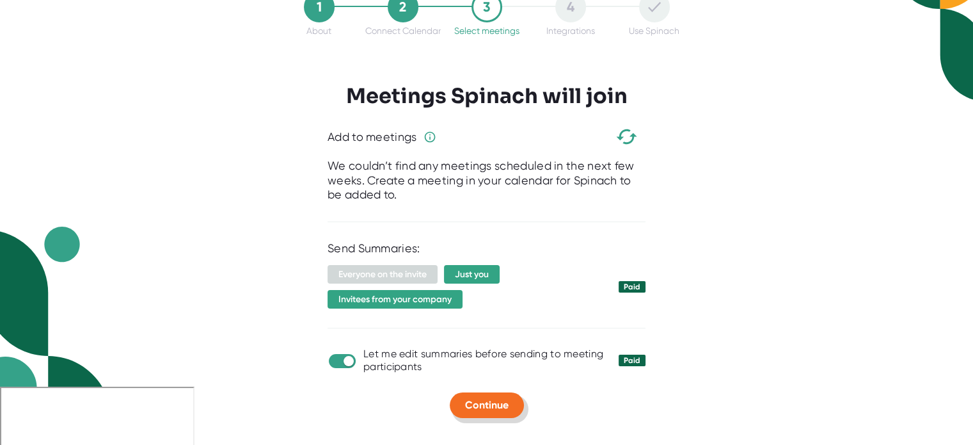 Image resolution: width=973 pixels, height=445 pixels. I want to click on div: Select meetings, so click(487, 31).